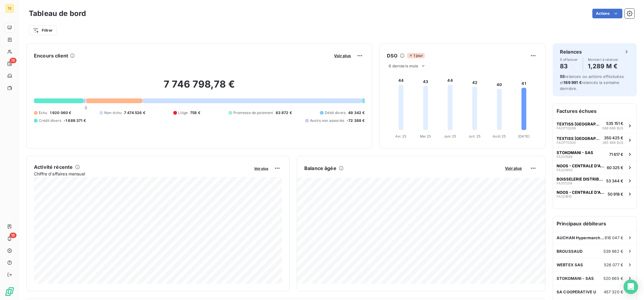 Image resolution: width=644 pixels, height=300 pixels. I want to click on span: 588 666 $US, so click(613, 128).